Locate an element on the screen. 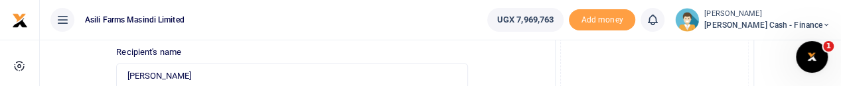  span: Add money is located at coordinates (602, 20).